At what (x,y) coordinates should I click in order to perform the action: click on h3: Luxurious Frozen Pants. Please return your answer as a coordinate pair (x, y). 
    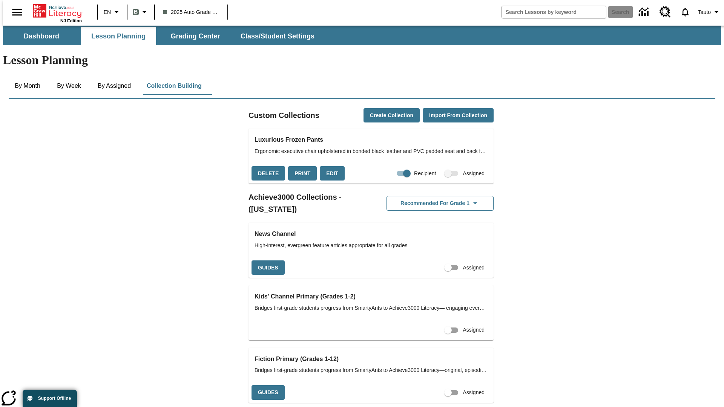
    Looking at the image, I should click on (371, 140).